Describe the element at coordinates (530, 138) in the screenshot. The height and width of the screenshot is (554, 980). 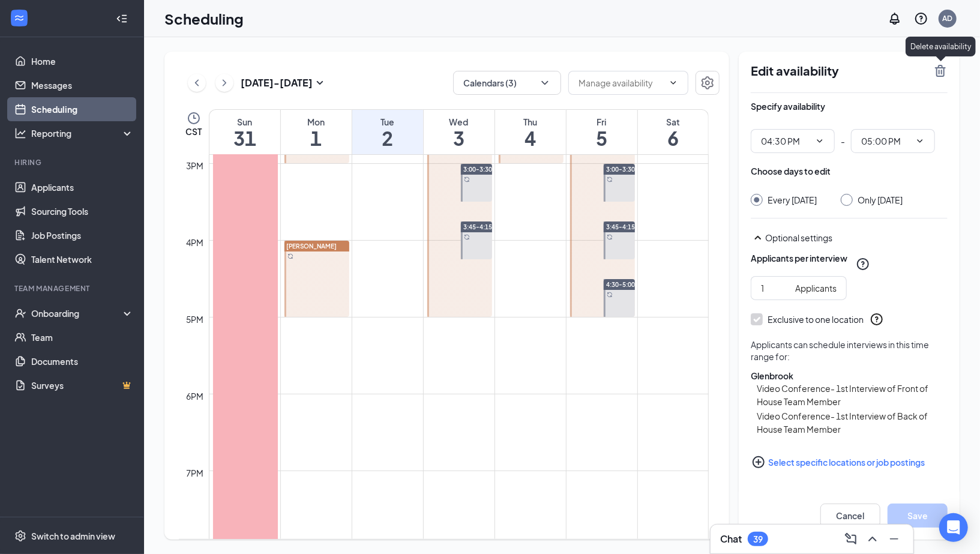
I see `h1: 4` at that location.